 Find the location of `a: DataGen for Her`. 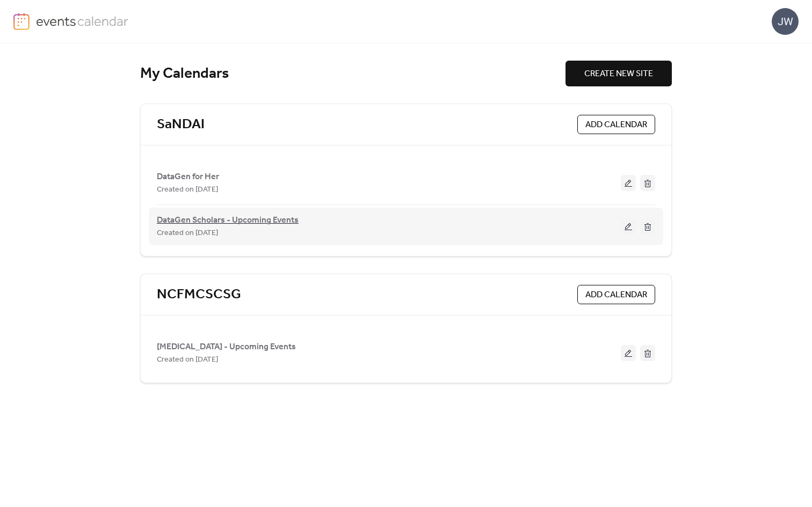

a: DataGen for Her is located at coordinates (188, 176).